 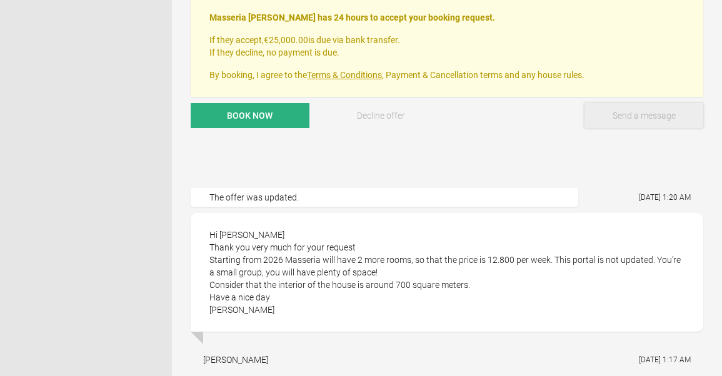 What do you see at coordinates (286, 40) in the screenshot?
I see `flynt-currency: €25,000.00` at bounding box center [286, 40].